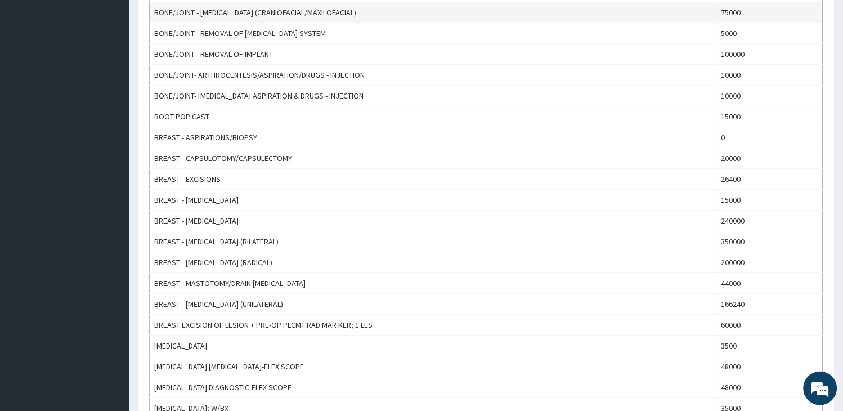 This screenshot has width=843, height=411. Describe the element at coordinates (770, 12) in the screenshot. I see `td: 75000` at that location.